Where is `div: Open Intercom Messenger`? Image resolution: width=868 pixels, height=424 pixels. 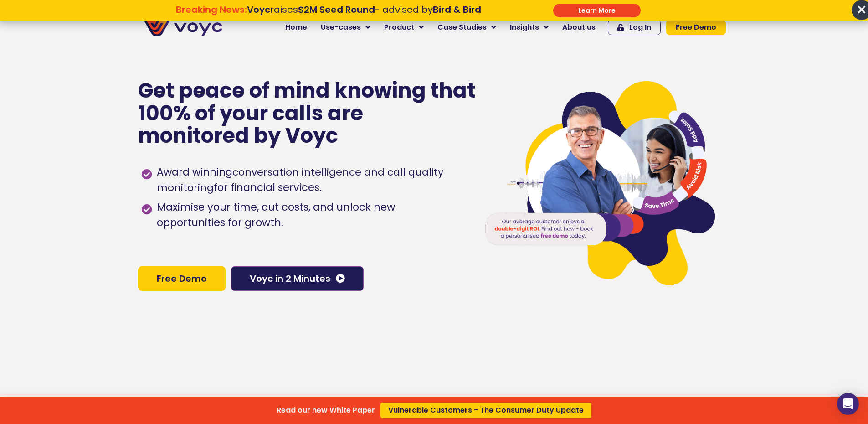
div: Open Intercom Messenger is located at coordinates (848, 403).